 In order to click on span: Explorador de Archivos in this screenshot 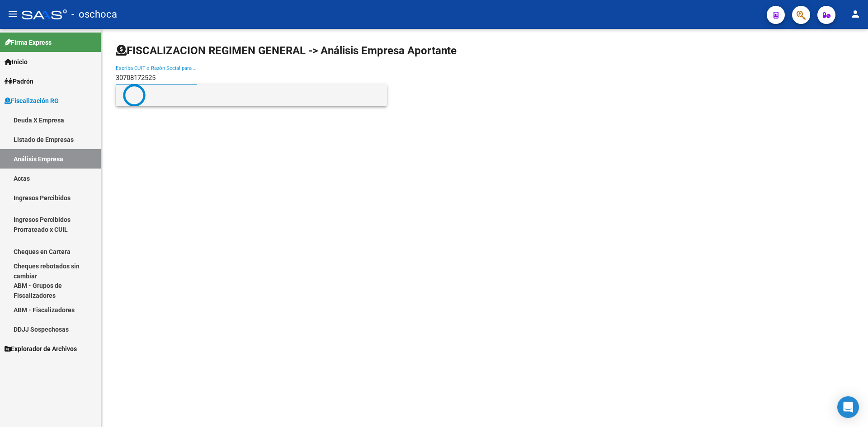, I will do `click(41, 349)`.